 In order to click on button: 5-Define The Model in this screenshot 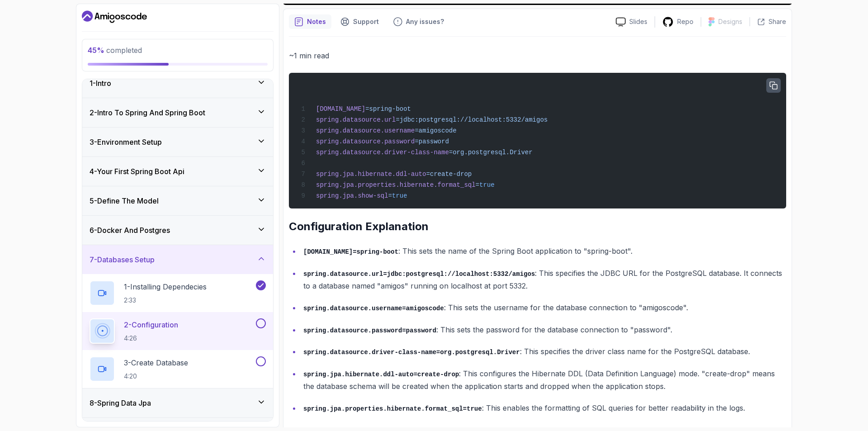, I will do `click(178, 200)`.